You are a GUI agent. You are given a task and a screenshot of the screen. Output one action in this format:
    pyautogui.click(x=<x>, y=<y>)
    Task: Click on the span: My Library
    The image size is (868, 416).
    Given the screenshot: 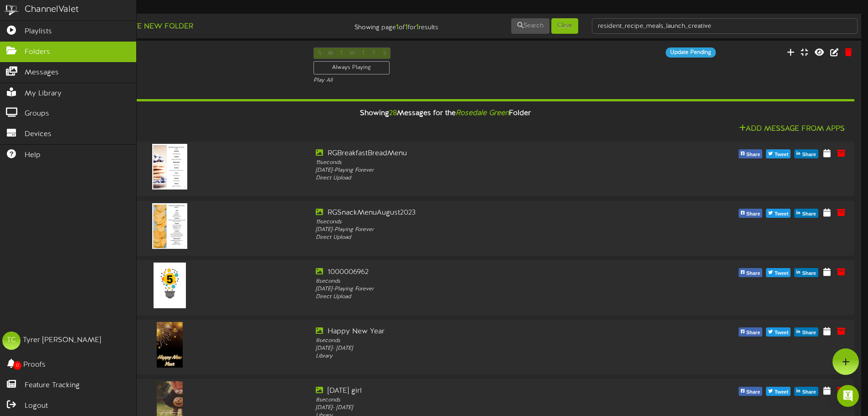 What is the action you would take?
    pyautogui.click(x=43, y=94)
    